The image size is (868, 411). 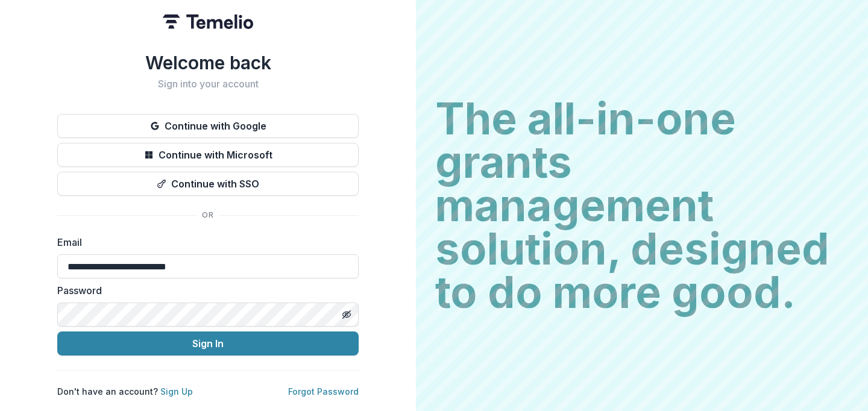 I want to click on a: Sign Up, so click(x=177, y=391).